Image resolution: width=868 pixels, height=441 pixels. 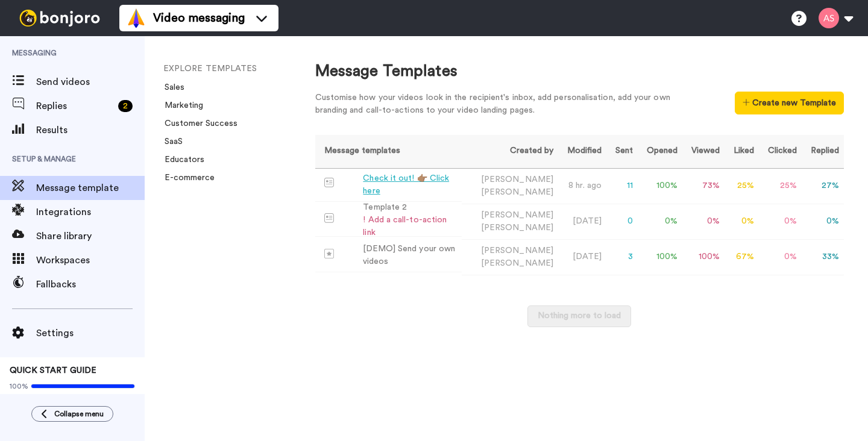 What do you see at coordinates (72, 414) in the screenshot?
I see `button: Collapse menu` at bounding box center [72, 414].